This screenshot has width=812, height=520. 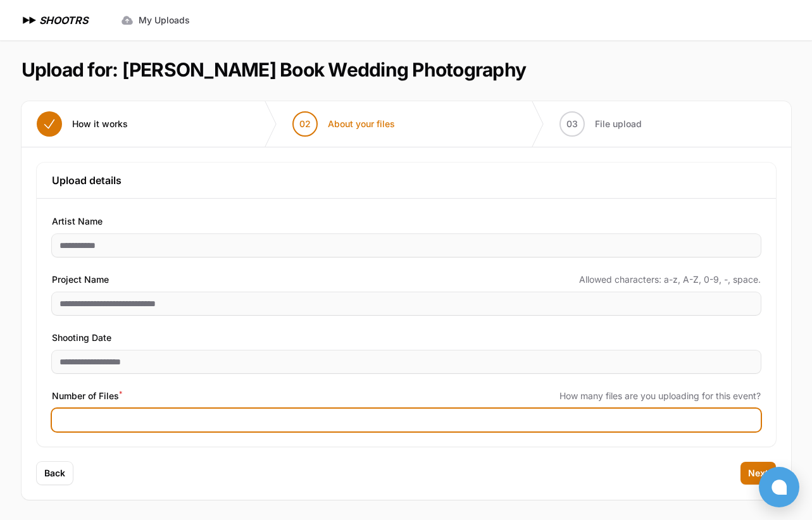 I want to click on span: About your files, so click(x=361, y=124).